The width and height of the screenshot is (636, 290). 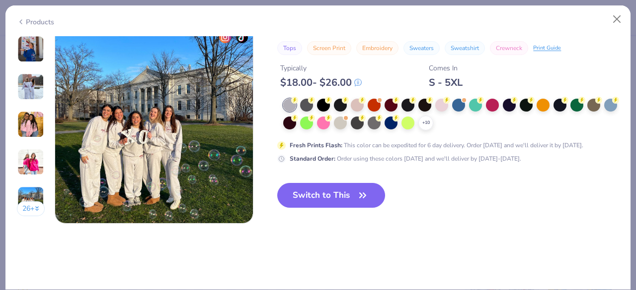 I want to click on span: + 10, so click(x=425, y=123).